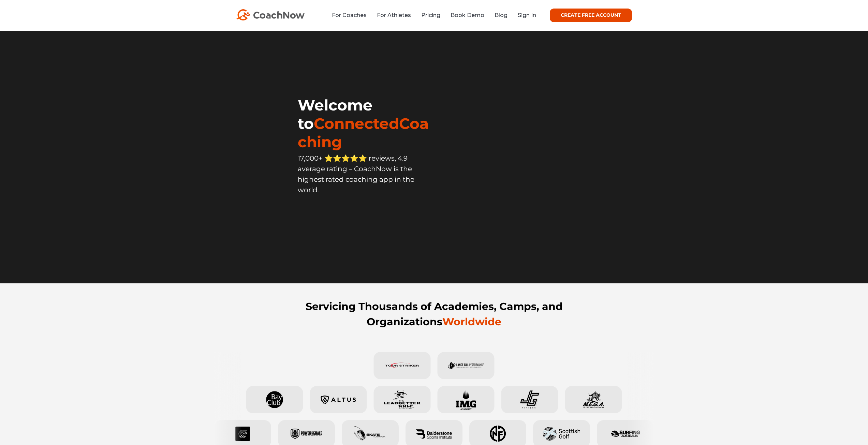 The height and width of the screenshot is (445, 868). Describe the element at coordinates (591, 15) in the screenshot. I see `a: CREATE FREE ACCOUNT` at that location.